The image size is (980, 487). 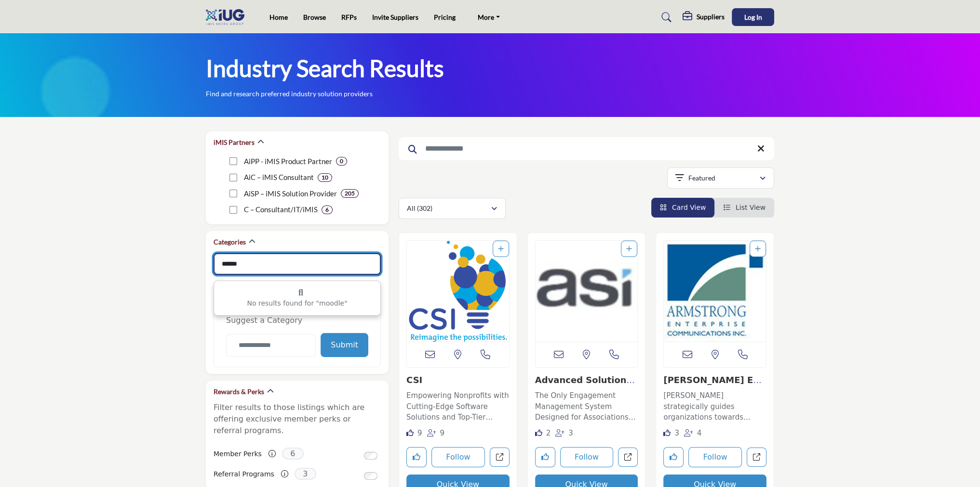 I want to click on input: Switch to Referral Programs, so click(x=371, y=476).